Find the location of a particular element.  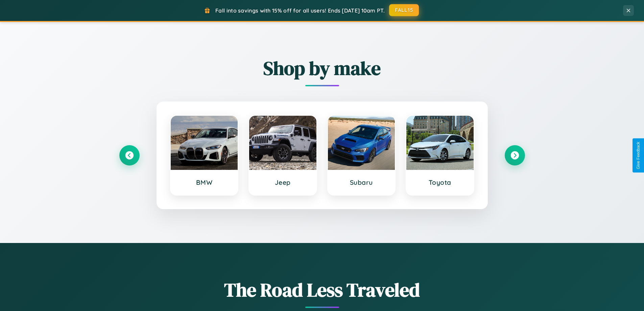

h1: The Road Less Traveled is located at coordinates (322, 289).